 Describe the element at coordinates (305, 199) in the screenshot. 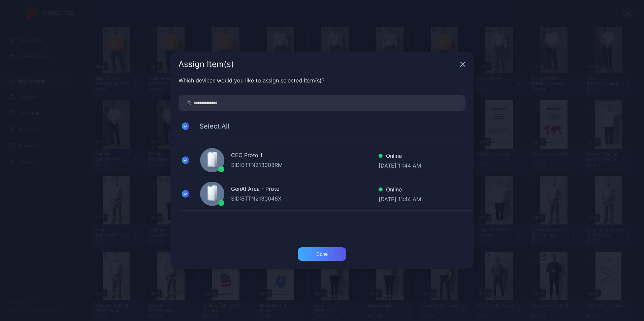

I see `div: SID: BTTN2130046X` at that location.